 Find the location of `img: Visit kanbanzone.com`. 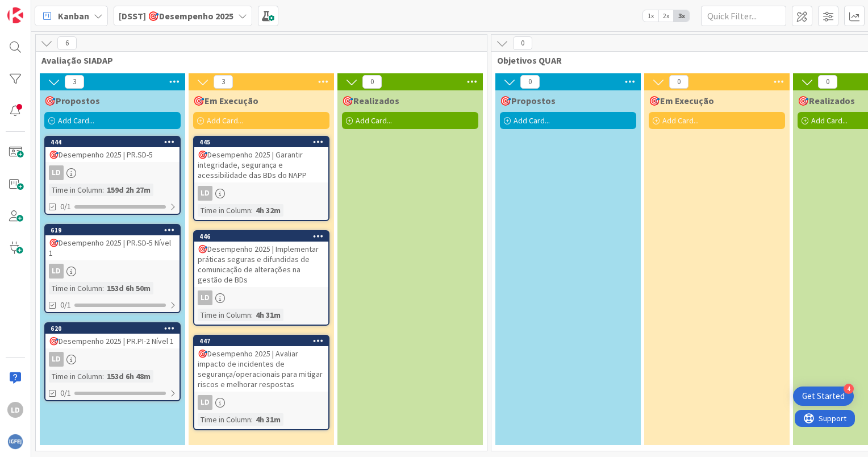

img: Visit kanbanzone.com is located at coordinates (16, 16).